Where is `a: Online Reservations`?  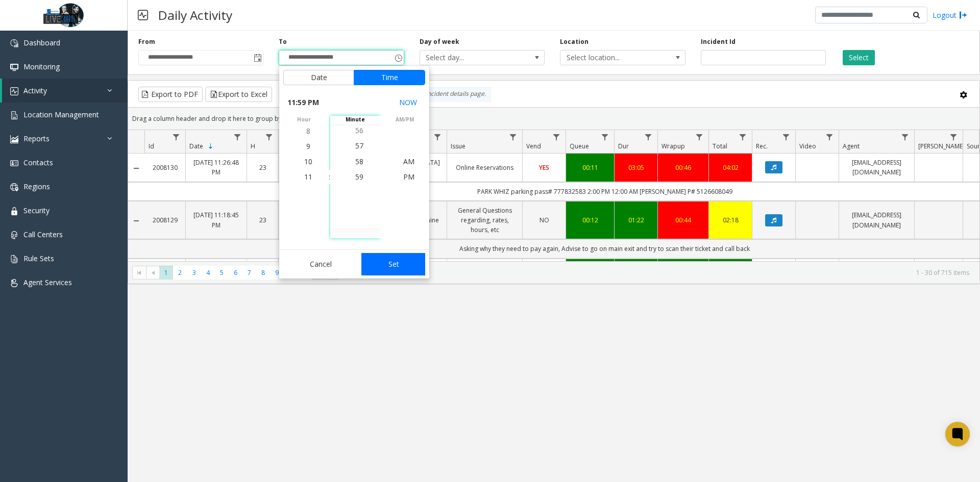 a: Online Reservations is located at coordinates (484, 167).